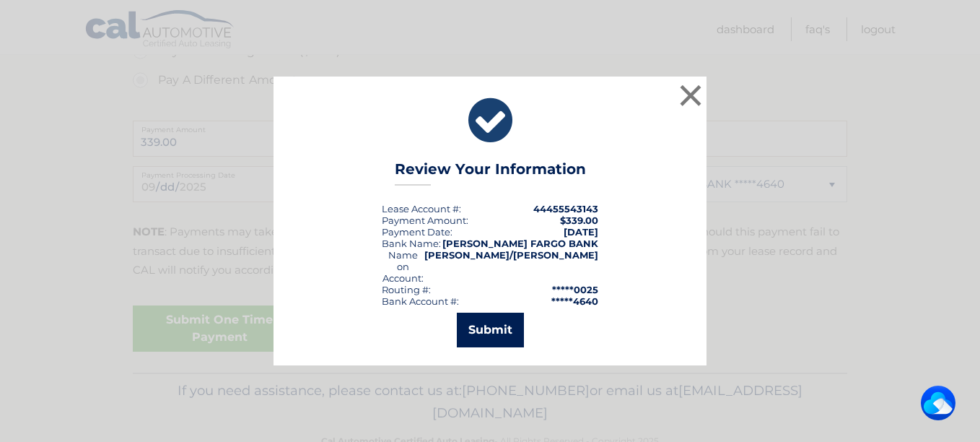  Describe the element at coordinates (490, 330) in the screenshot. I see `button: Submit` at that location.